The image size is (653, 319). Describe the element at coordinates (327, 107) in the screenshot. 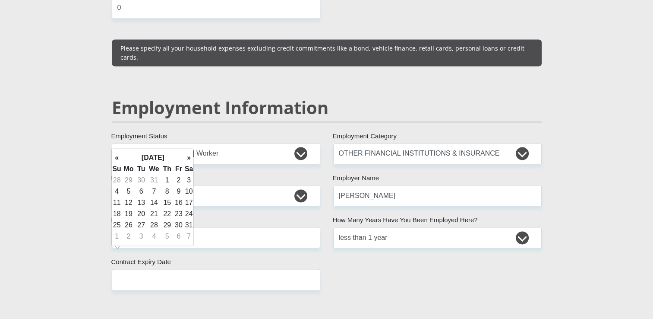

I see `h2: Employment Information` at that location.